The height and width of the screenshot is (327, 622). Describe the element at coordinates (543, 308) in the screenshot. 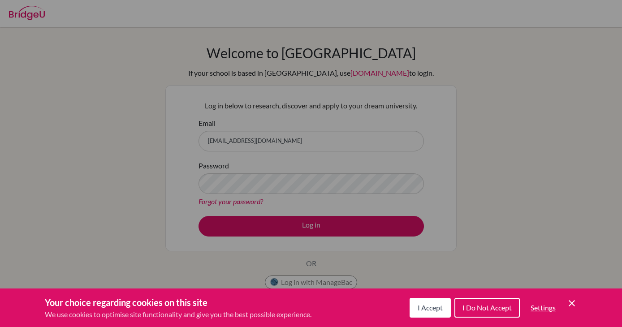

I see `span: Settings` at that location.